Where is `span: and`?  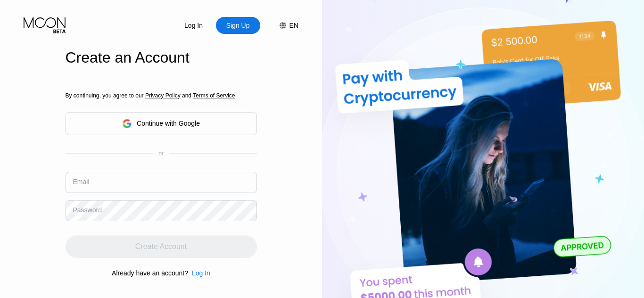
span: and is located at coordinates (187, 96).